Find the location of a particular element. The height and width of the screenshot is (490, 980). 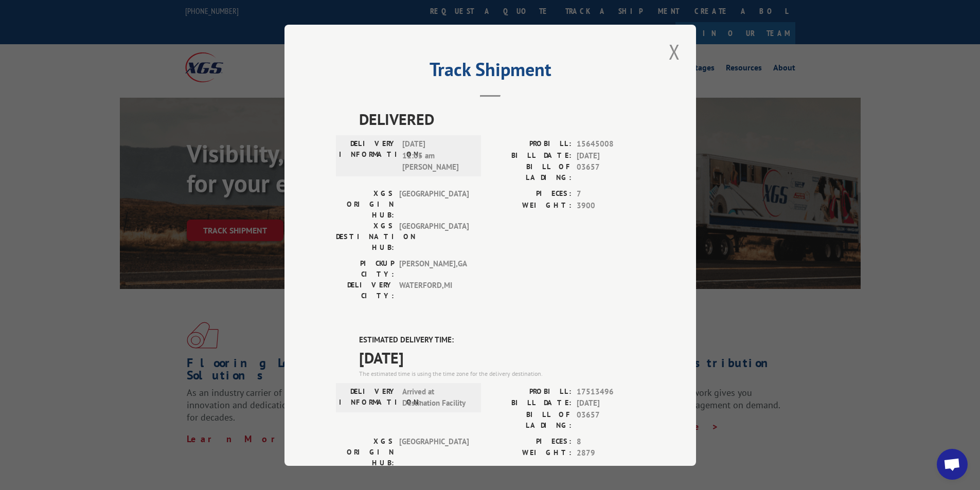

div: The estimated time is using the time zone for the delivery destination. is located at coordinates (501, 373).